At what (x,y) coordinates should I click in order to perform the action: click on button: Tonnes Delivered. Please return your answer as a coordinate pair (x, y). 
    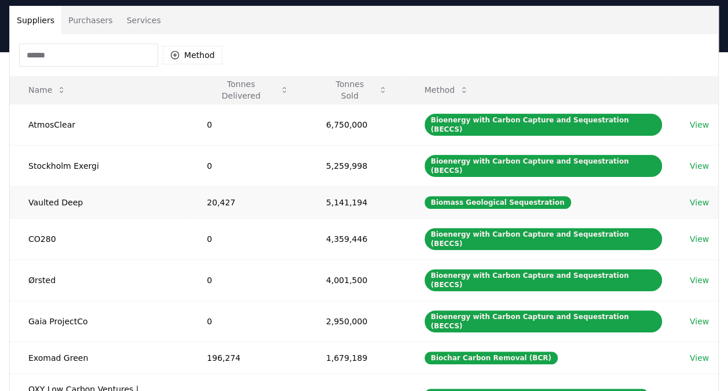
    Looking at the image, I should click on (248, 90).